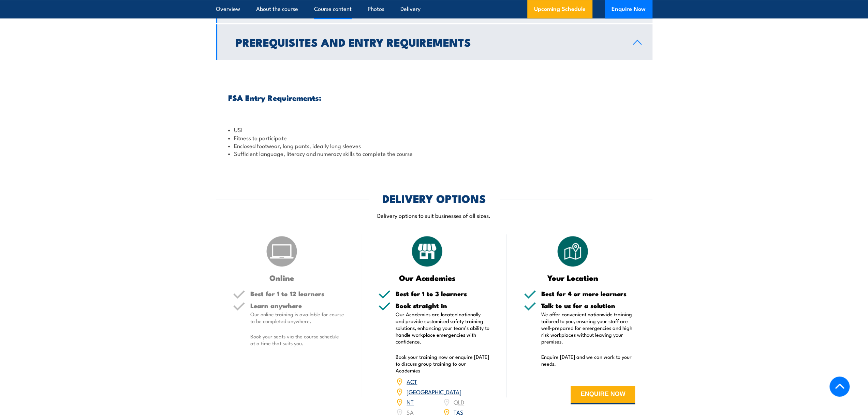  I want to click on p: Our online training is available for course to be completed anywhere., so click(298, 317).